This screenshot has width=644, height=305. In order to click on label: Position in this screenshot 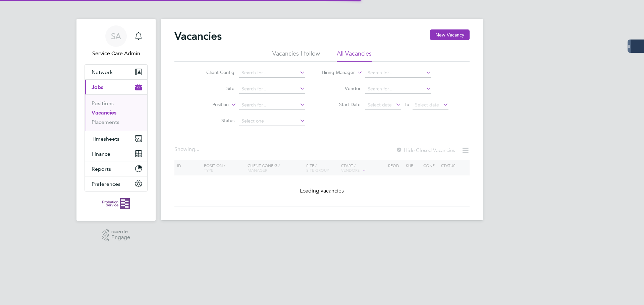, I will do `click(209, 105)`.